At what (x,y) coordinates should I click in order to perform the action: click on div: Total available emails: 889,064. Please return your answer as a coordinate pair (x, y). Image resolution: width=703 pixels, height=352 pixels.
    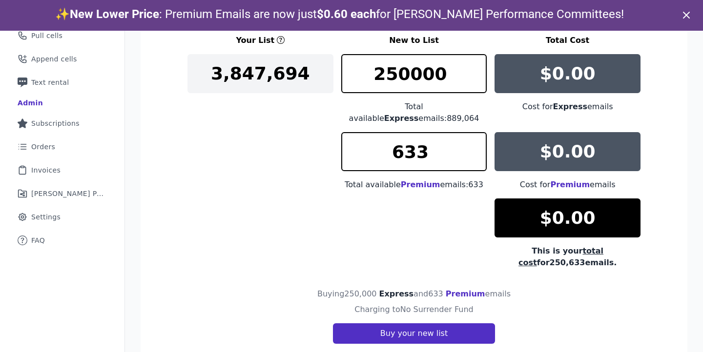
    Looking at the image, I should click on (414, 113).